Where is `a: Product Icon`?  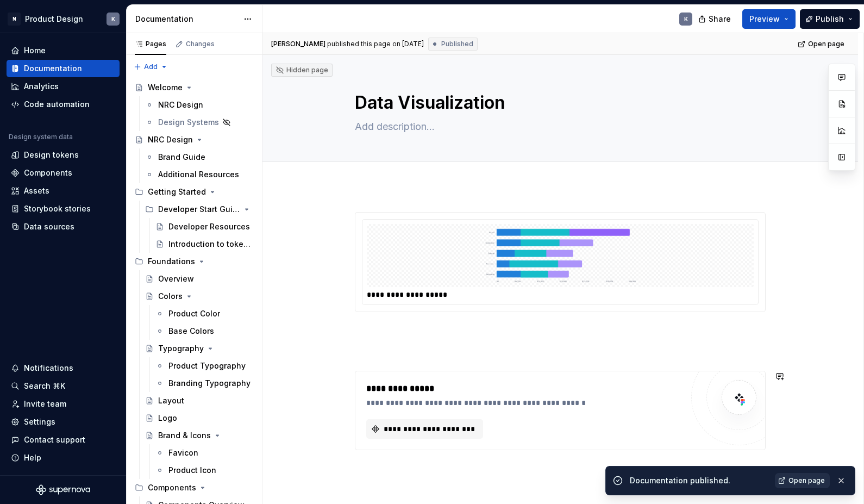 a: Product Icon is located at coordinates (205, 470).